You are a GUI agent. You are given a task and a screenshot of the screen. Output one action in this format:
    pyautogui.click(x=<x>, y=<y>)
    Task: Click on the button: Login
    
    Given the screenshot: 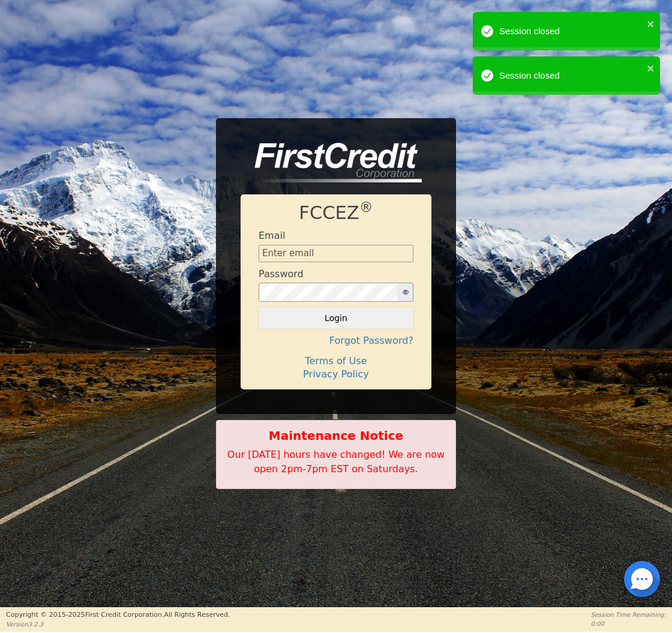 What is the action you would take?
    pyautogui.click(x=336, y=318)
    